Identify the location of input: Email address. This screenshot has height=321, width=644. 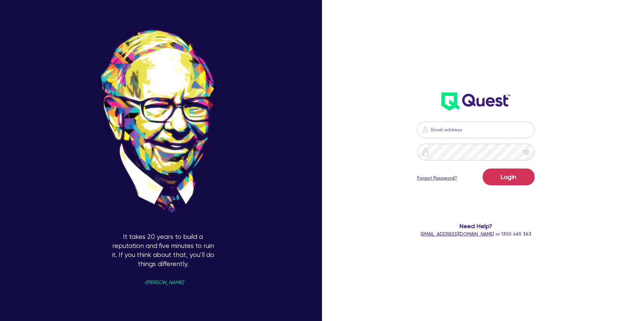
(476, 130).